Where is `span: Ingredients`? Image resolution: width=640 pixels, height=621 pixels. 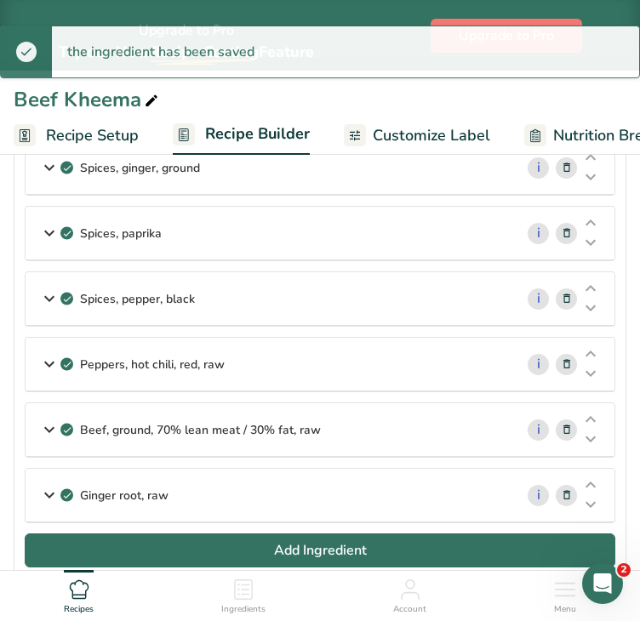 span: Ingredients is located at coordinates (243, 609).